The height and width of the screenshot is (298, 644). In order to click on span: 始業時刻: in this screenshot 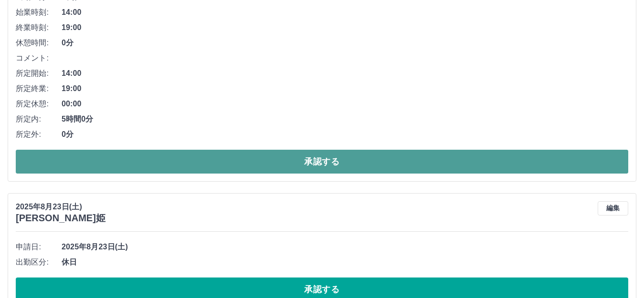, I will do `click(39, 12)`.